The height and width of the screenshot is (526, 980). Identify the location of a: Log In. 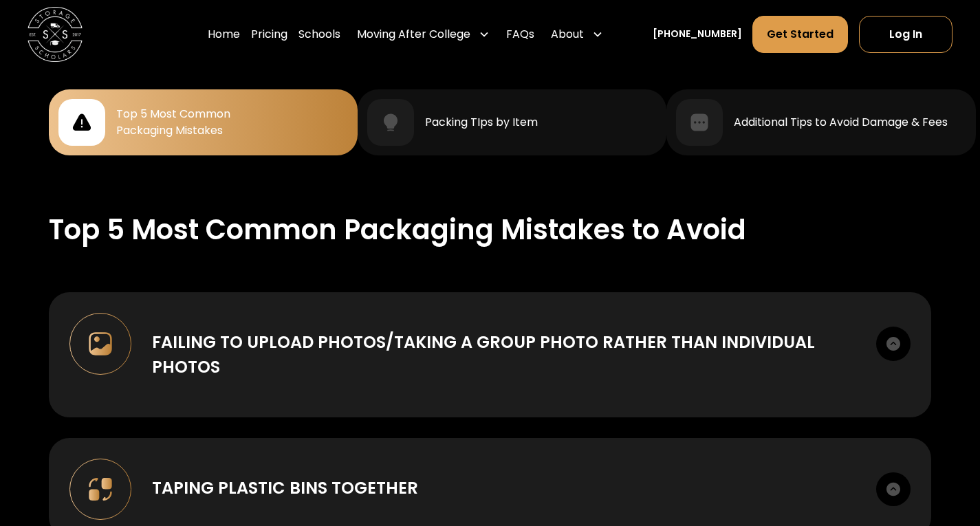
(906, 34).